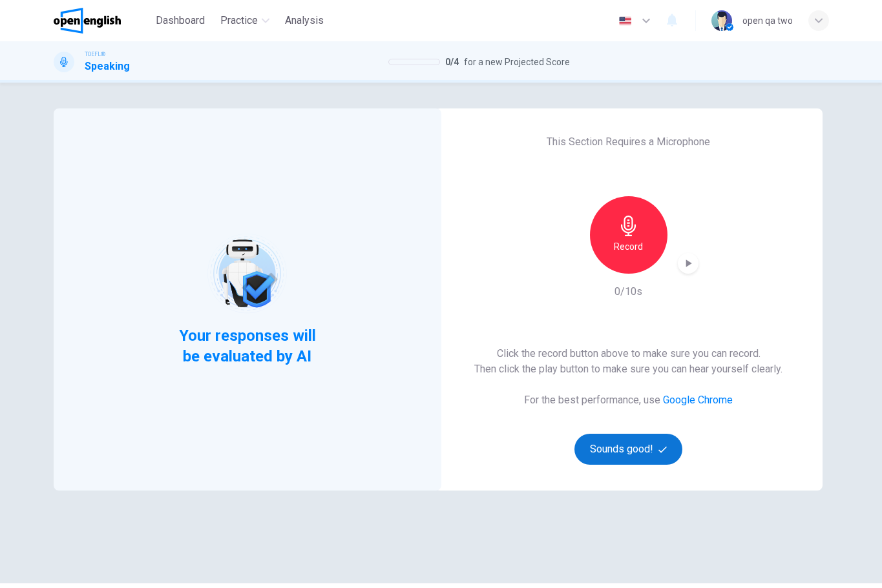  Describe the element at coordinates (628, 235) in the screenshot. I see `button: Record` at that location.